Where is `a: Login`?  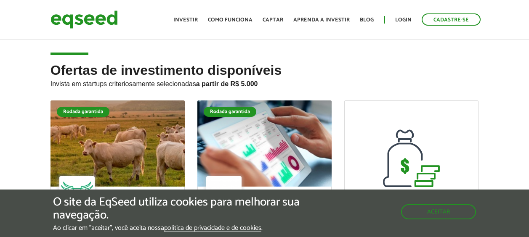 a: Login is located at coordinates (403, 20).